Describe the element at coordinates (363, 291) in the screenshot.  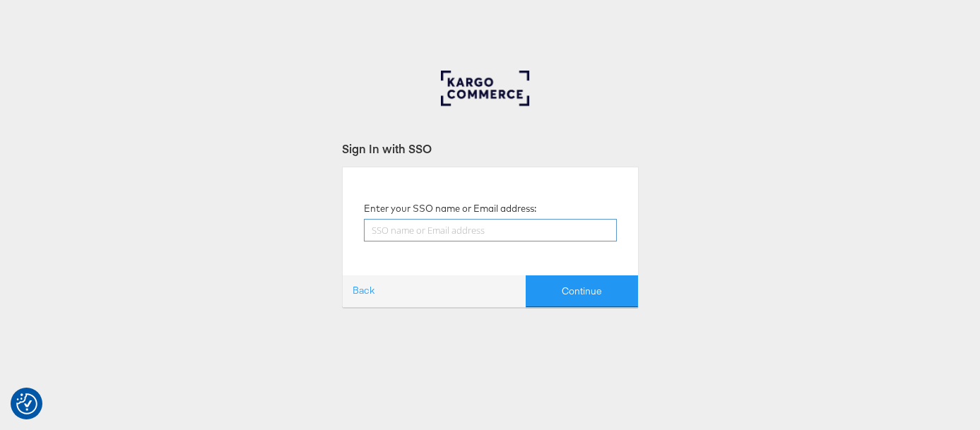
I see `a: Back` at that location.